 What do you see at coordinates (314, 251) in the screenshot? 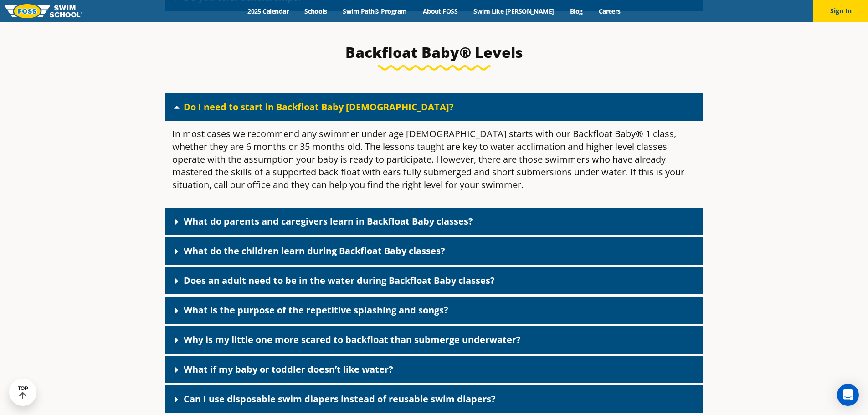
I see `a: What do the children learn during Backfloat Baby classes?` at bounding box center [314, 251].